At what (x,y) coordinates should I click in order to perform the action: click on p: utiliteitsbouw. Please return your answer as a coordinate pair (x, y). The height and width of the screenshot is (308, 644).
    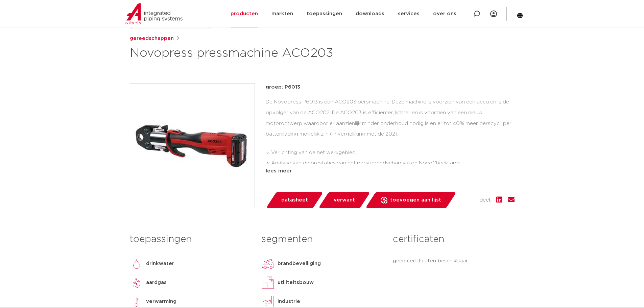
    Looking at the image, I should click on (295, 283).